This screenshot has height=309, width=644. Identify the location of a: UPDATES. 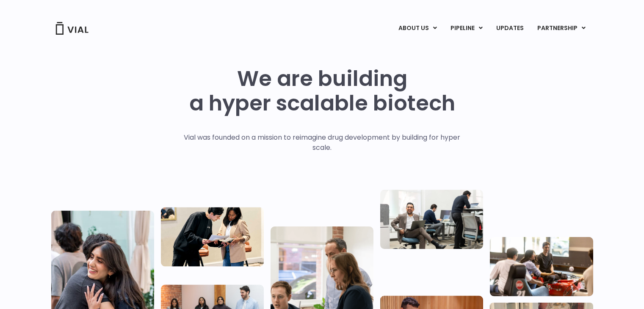
(510, 28).